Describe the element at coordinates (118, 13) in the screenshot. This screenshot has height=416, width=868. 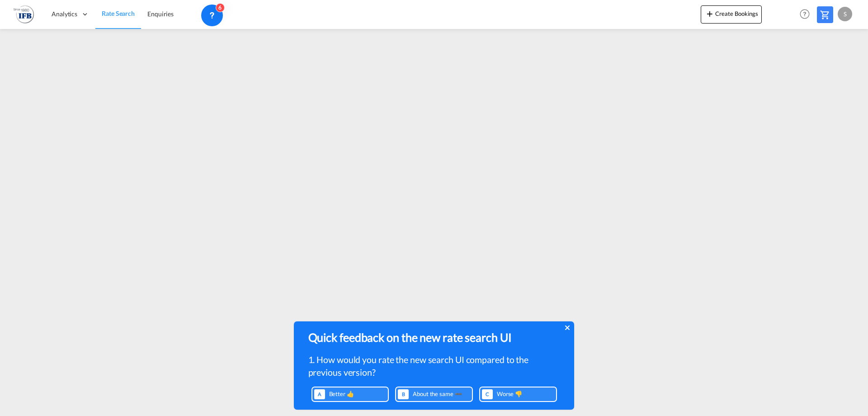
I see `span: Rate Search` at that location.